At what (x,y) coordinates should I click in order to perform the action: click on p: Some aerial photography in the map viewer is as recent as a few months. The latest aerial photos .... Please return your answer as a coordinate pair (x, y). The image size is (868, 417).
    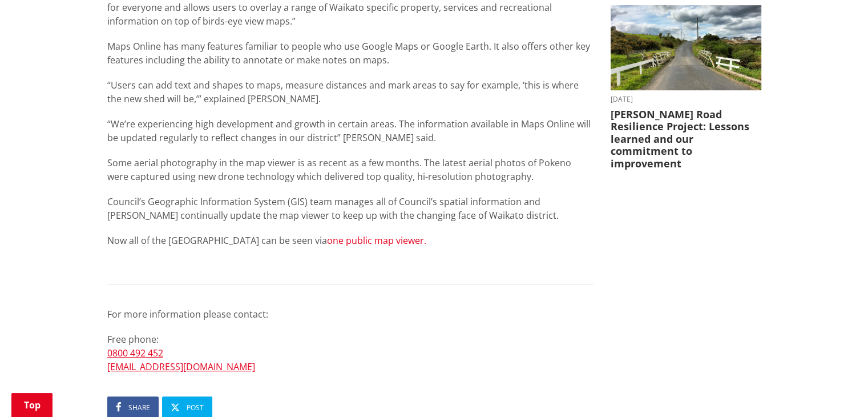
    Looking at the image, I should click on (351, 169).